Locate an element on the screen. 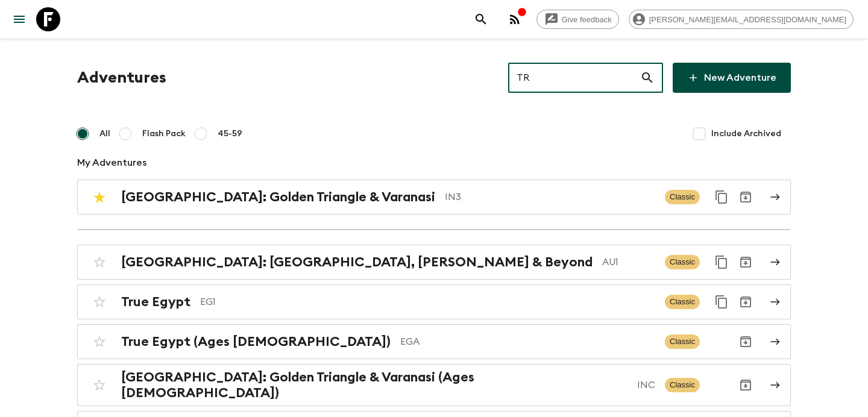  span: All is located at coordinates (105, 134).